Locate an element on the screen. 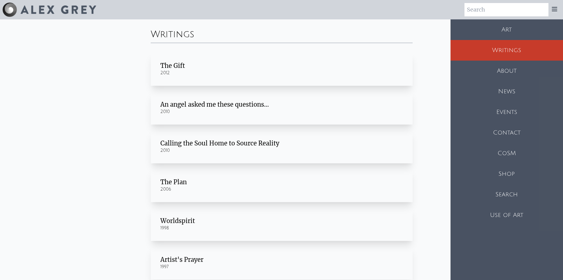 Image resolution: width=563 pixels, height=280 pixels. a: Use of Art is located at coordinates (507, 215).